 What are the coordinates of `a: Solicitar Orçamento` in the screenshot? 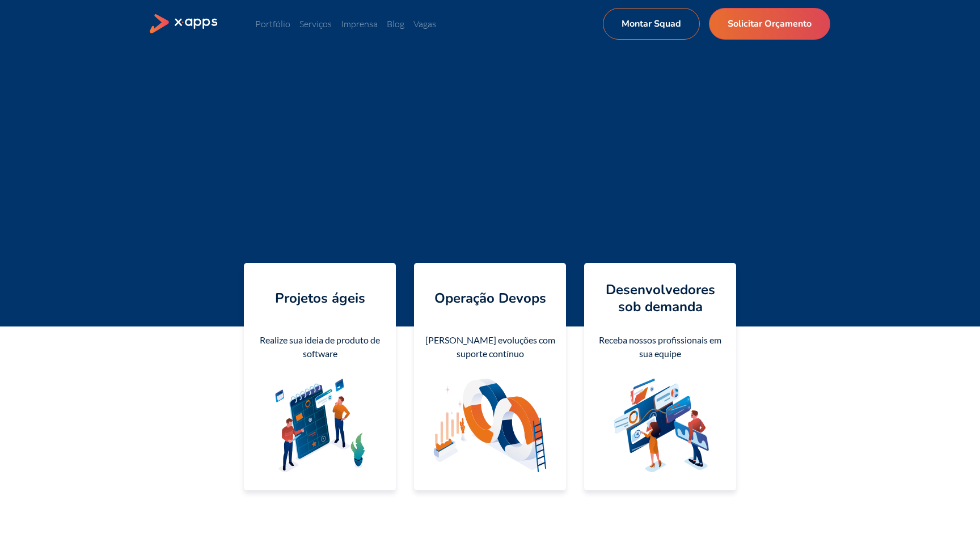 It's located at (770, 24).